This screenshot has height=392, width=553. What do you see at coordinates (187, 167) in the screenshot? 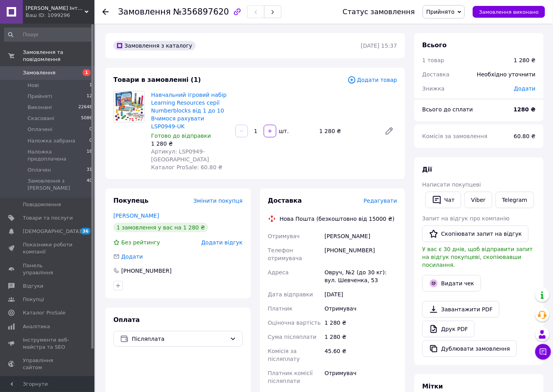
I see `span: Каталог ProSale: 60.80 ₴` at bounding box center [187, 167].